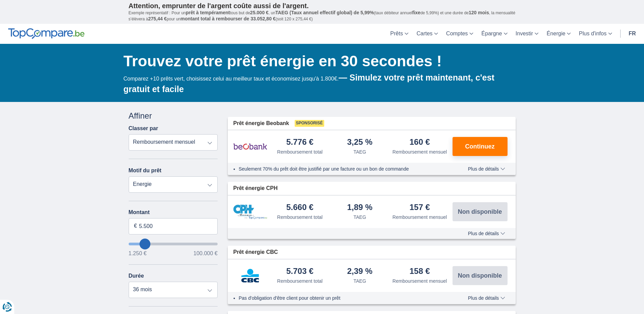 Image resolution: width=644 pixels, height=314 pixels. What do you see at coordinates (416, 13) in the screenshot?
I see `span: fixe` at bounding box center [416, 13].